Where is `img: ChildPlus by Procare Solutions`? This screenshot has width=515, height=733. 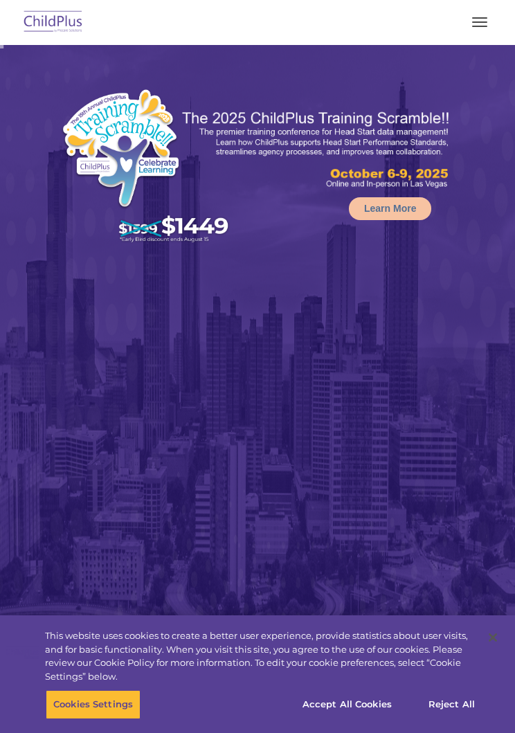 img: ChildPlus by Procare Solutions is located at coordinates (53, 22).